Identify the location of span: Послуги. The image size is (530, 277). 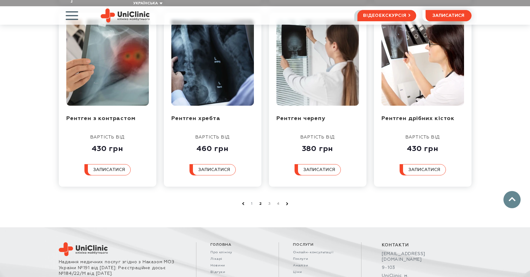
(320, 245).